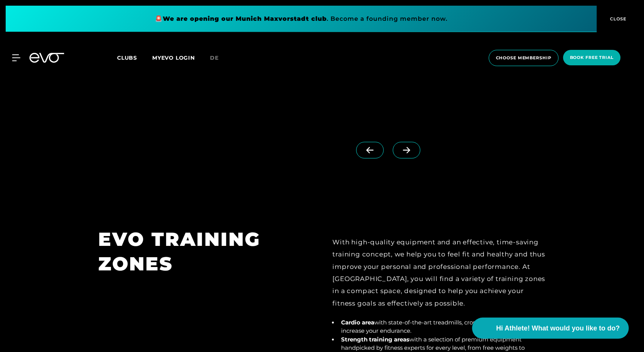 The image size is (644, 352). I want to click on span: Hi Athlete! What would you like to do?, so click(558, 329).